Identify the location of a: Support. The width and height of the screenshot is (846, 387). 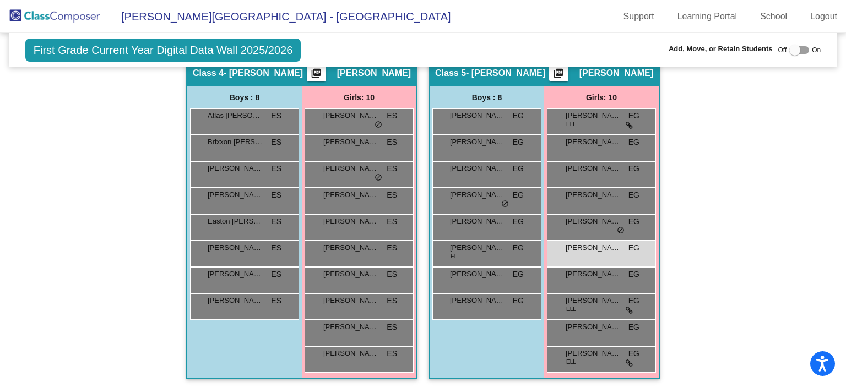
(639, 17).